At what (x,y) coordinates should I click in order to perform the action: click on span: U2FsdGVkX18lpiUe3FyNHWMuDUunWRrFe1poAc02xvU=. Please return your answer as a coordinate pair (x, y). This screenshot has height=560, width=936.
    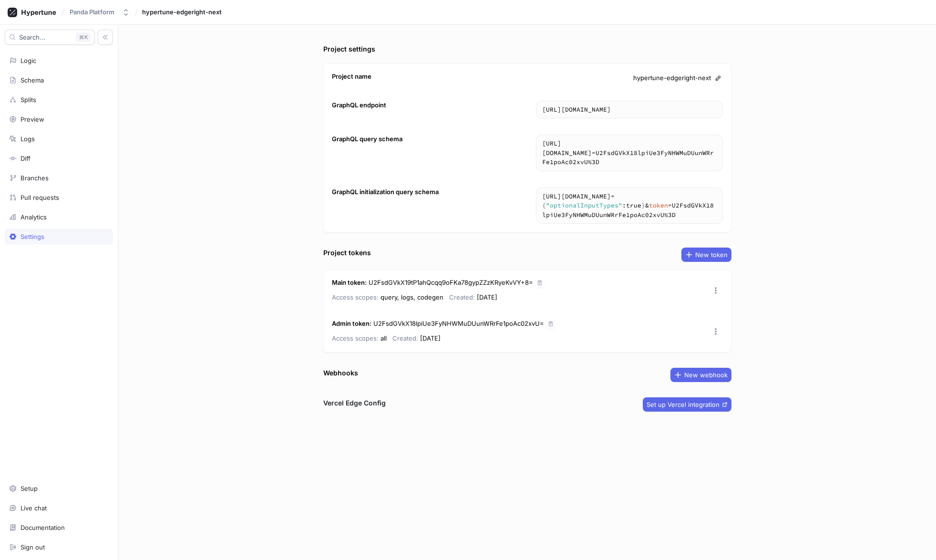
    Looking at the image, I should click on (459, 323).